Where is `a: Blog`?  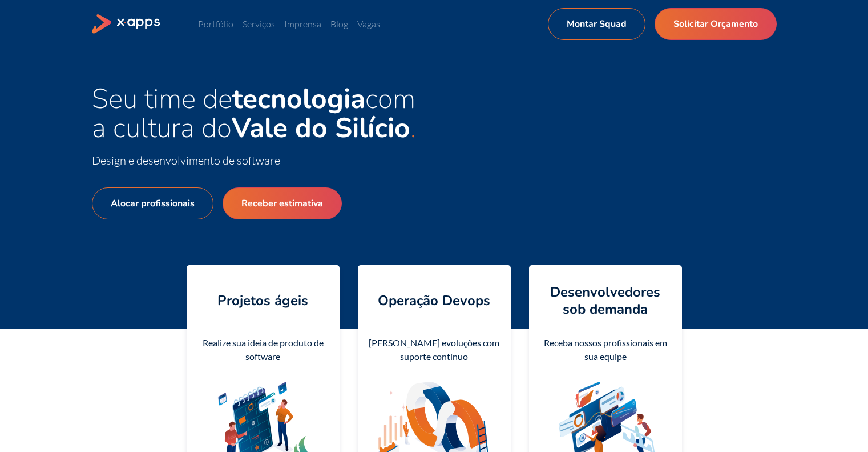
a: Blog is located at coordinates (339, 24).